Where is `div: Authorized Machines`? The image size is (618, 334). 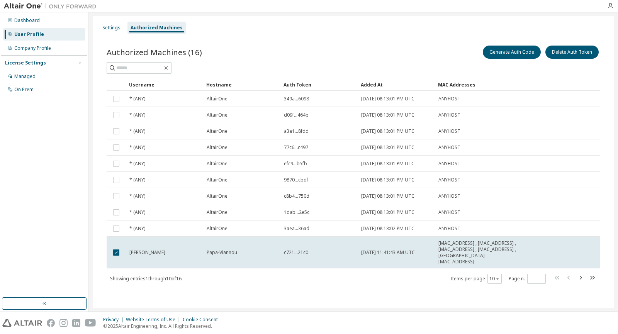
div: Authorized Machines is located at coordinates (156, 28).